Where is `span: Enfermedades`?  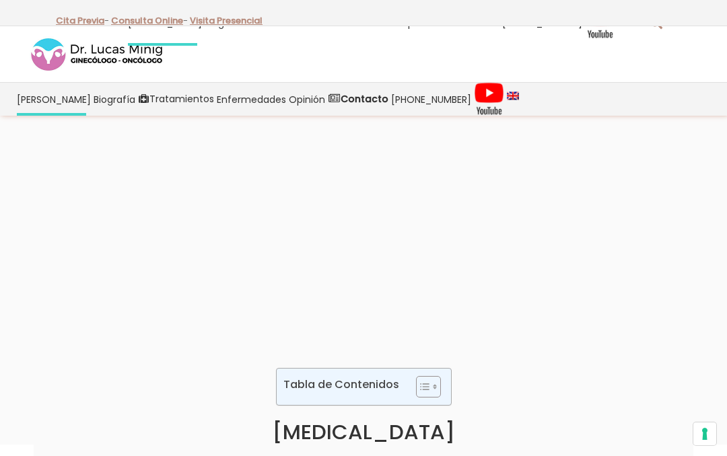 span: Enfermedades is located at coordinates (251, 99).